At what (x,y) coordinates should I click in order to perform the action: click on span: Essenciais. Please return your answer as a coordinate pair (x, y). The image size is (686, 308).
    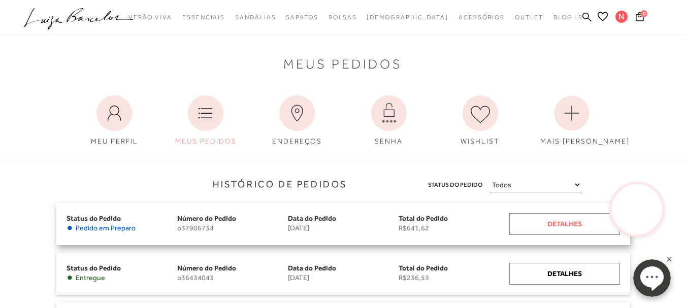
    Looking at the image, I should click on (204, 17).